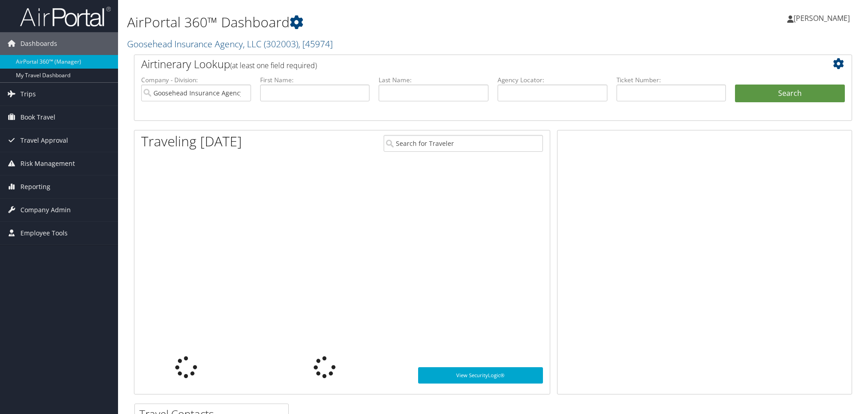  I want to click on span: Risk Management, so click(48, 163).